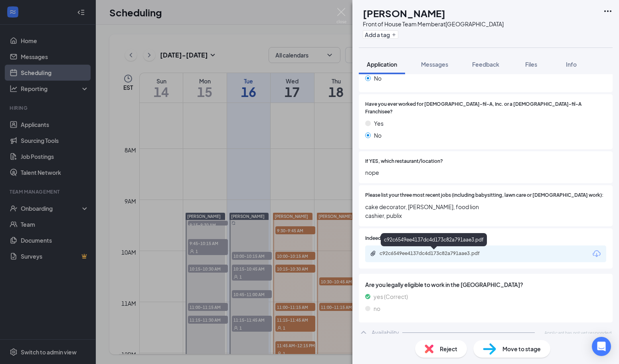  What do you see at coordinates (608, 11) in the screenshot?
I see `svg: Ellipses` at bounding box center [608, 11].